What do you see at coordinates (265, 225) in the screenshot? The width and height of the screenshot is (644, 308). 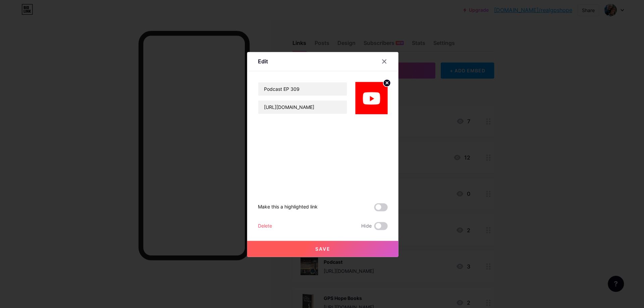 I see `div: Delete` at bounding box center [265, 225].